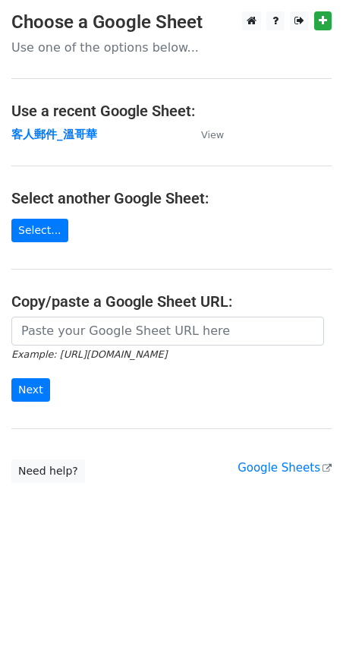  I want to click on p: Use one of the options below..., so click(172, 47).